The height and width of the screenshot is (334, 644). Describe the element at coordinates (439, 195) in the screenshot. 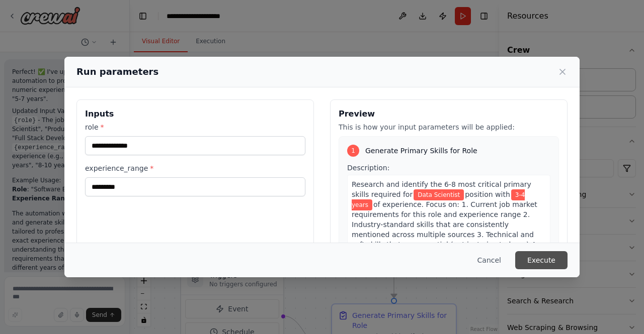

I see `span: Variable: role` at that location.